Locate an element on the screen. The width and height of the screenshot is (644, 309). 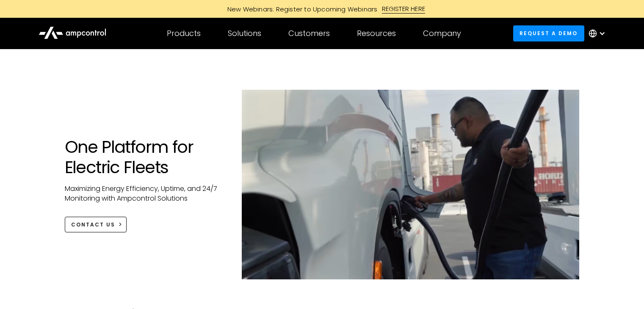
div: Products is located at coordinates (184, 34).